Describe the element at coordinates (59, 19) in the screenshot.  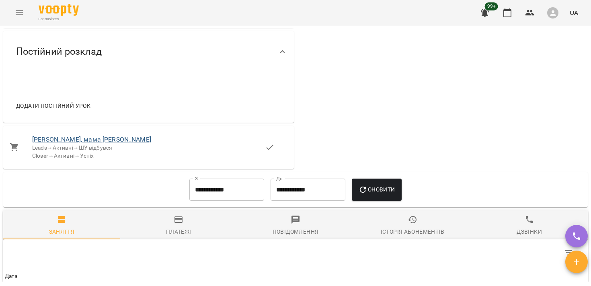
I see `span: For Business` at that location.